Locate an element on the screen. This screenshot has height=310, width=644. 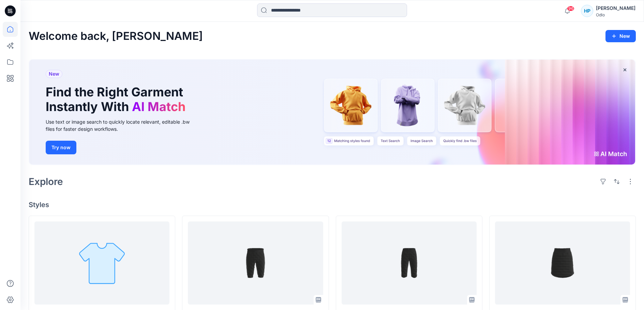
div: HP is located at coordinates (587, 11).